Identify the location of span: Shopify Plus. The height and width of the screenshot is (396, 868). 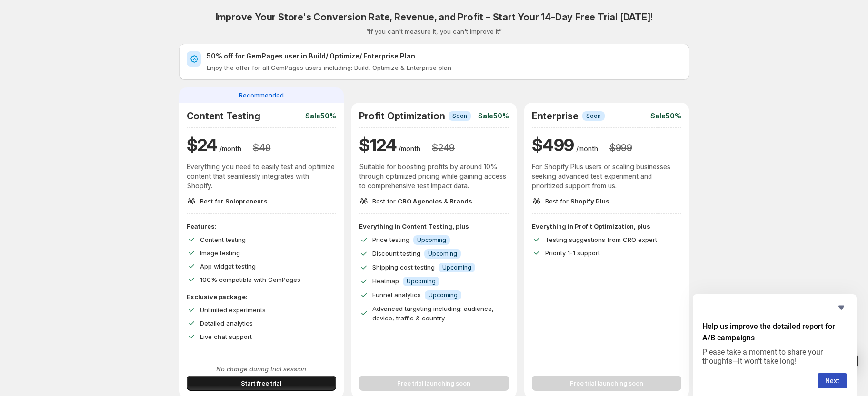
(590, 201).